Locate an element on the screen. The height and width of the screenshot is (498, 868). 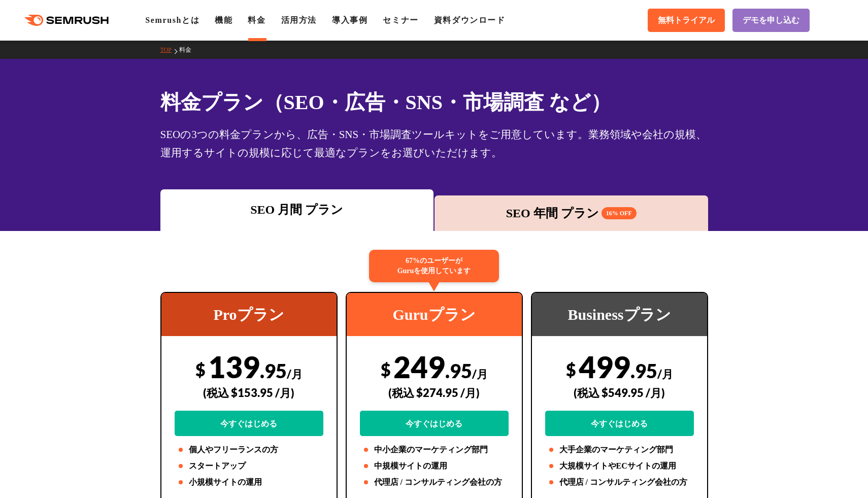
li: 中規模サイトの運用 is located at coordinates (434, 466).